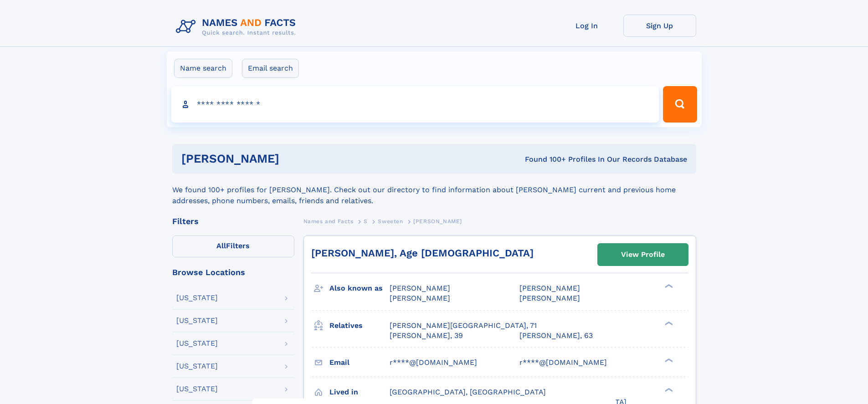 The height and width of the screenshot is (404, 868). Describe the element at coordinates (659, 25) in the screenshot. I see `a: Sign Up` at that location.